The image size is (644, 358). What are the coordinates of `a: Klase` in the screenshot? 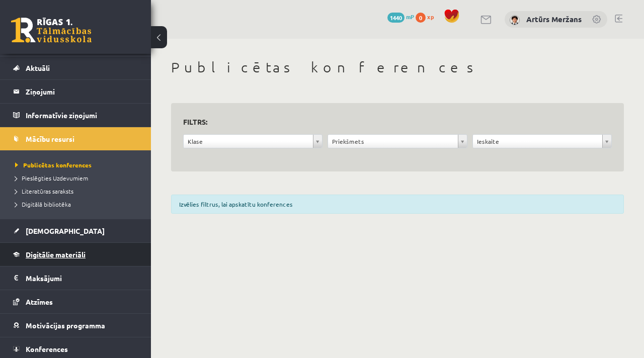 It's located at (253, 141).